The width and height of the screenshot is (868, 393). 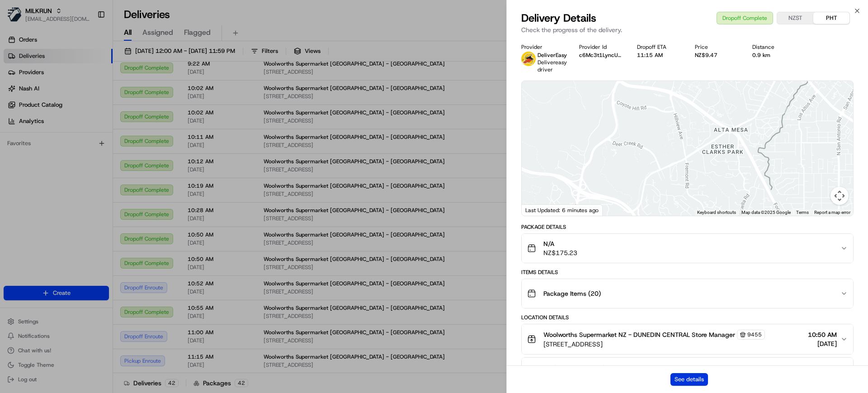 I want to click on div: Provider Id, so click(x=601, y=47).